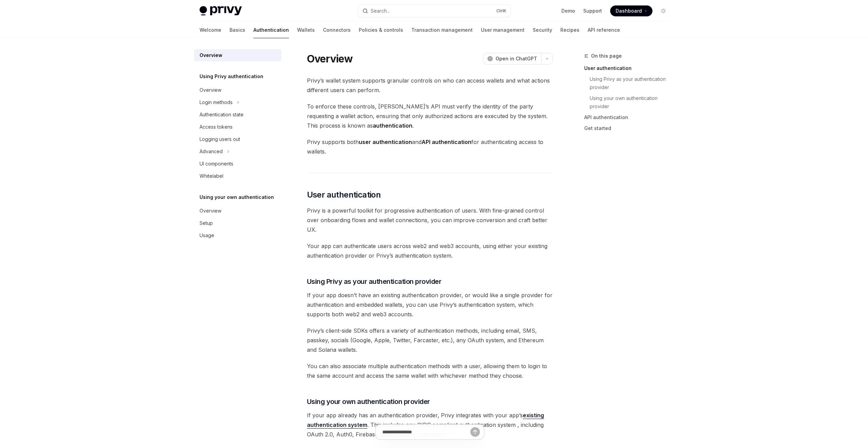 The height and width of the screenshot is (448, 868). Describe the element at coordinates (501, 11) in the screenshot. I see `span: Ctrl K` at that location.